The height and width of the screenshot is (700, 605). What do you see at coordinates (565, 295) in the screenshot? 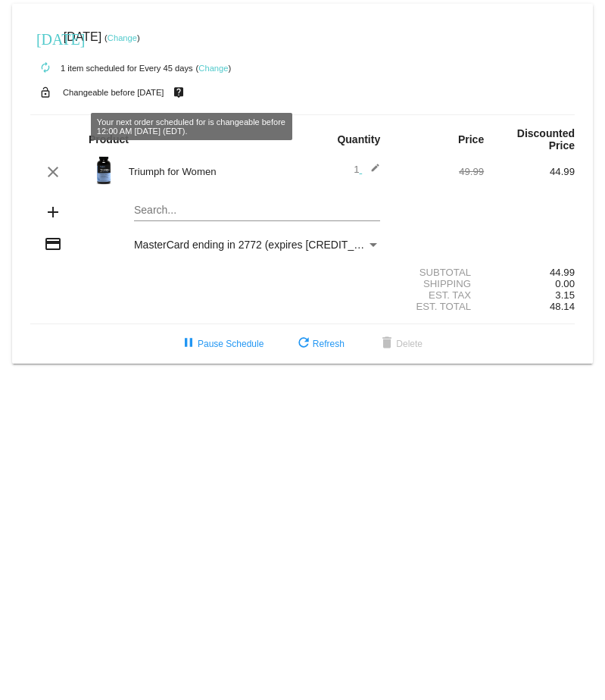
I see `span: 3.15` at bounding box center [565, 295].